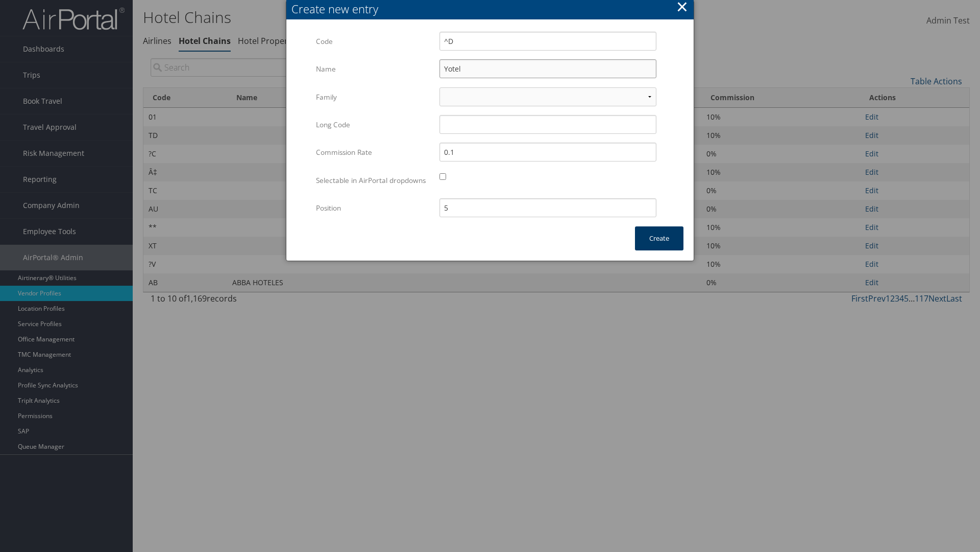 The image size is (980, 552). What do you see at coordinates (373, 152) in the screenshot?
I see `label: Commission Rate` at bounding box center [373, 152].